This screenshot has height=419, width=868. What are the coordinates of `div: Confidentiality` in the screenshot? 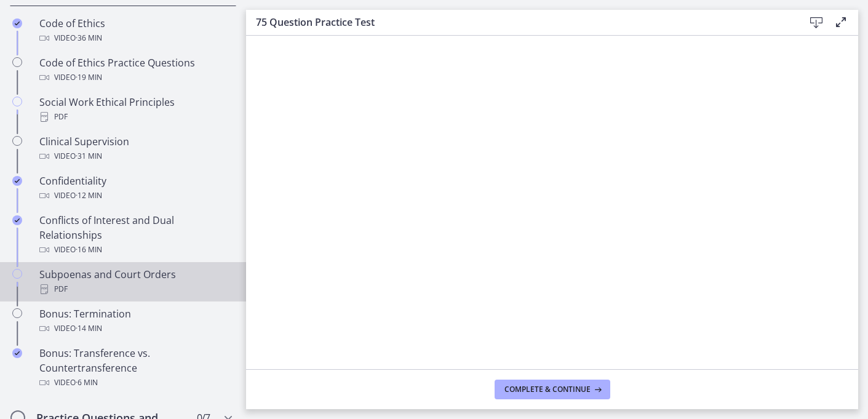 It's located at (135, 188).